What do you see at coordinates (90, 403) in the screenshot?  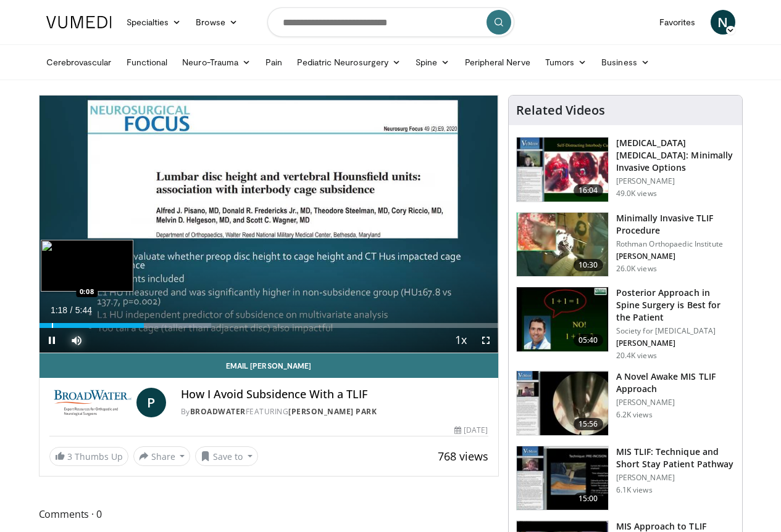 I see `img: BroadWater` at bounding box center [90, 403].